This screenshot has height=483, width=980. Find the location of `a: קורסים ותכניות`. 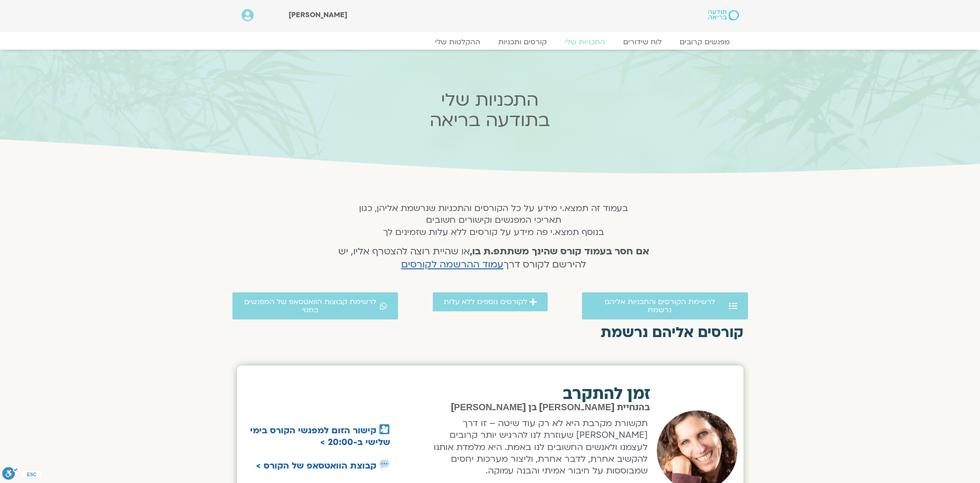

a: קורסים ותכניות is located at coordinates (522, 42).